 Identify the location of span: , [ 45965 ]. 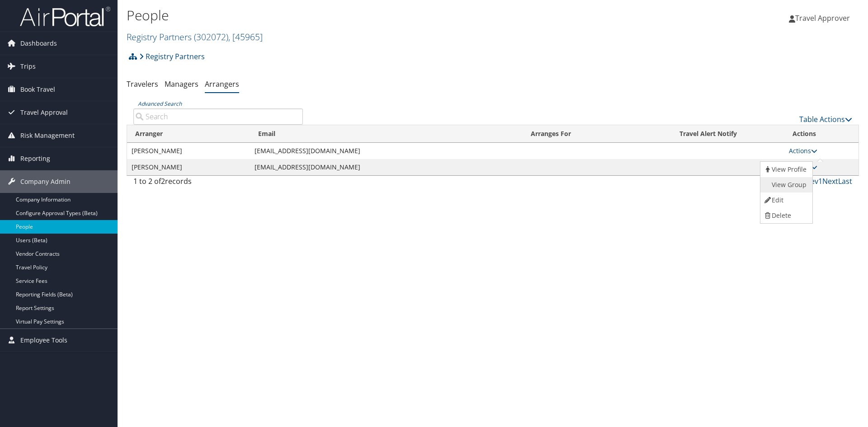
(245, 37).